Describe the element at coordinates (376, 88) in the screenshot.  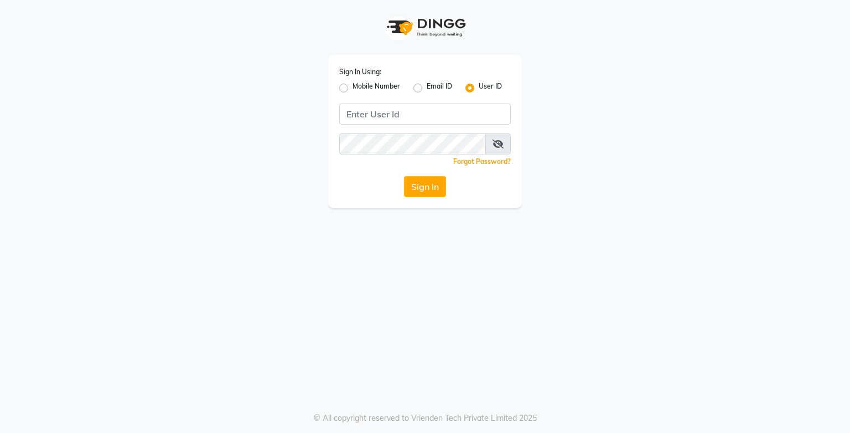
I see `label: Mobile Number` at that location.